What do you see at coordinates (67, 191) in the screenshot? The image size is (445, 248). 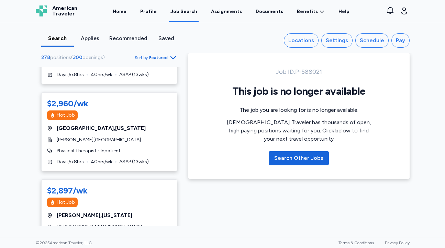 I see `div: $2,897/wk` at bounding box center [67, 191].